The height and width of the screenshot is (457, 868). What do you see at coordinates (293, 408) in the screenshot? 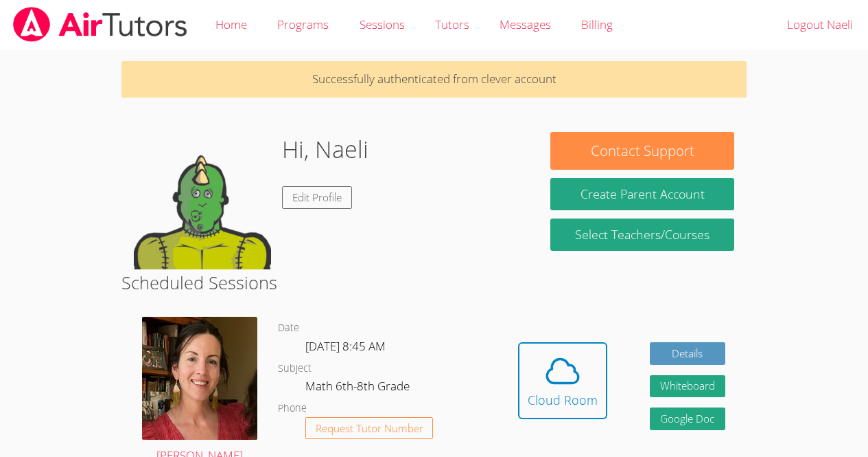
I see `dt: Phone` at bounding box center [293, 408].